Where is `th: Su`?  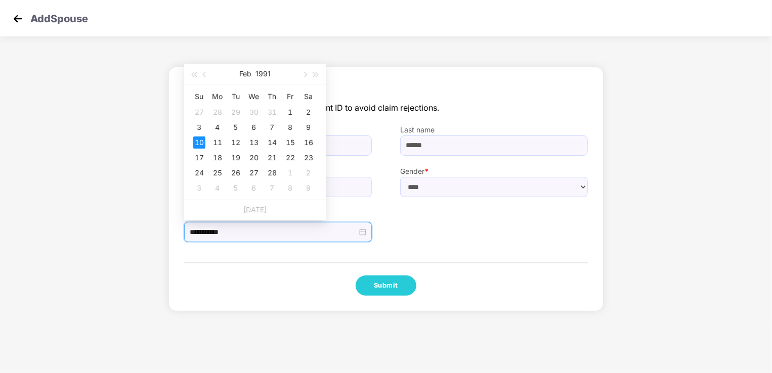
th: Su is located at coordinates (199, 97).